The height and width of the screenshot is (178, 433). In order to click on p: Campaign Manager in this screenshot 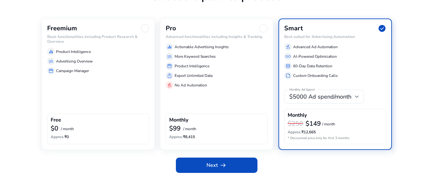, I will do `click(72, 71)`.